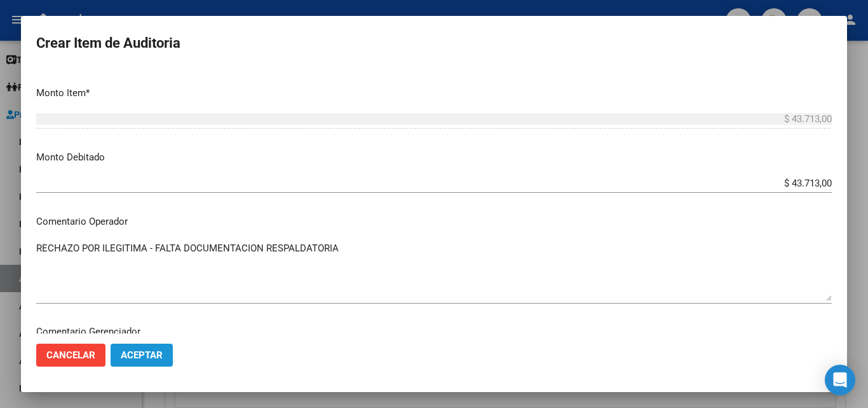  I want to click on p: Comentario Gerenciador, so click(434, 331).